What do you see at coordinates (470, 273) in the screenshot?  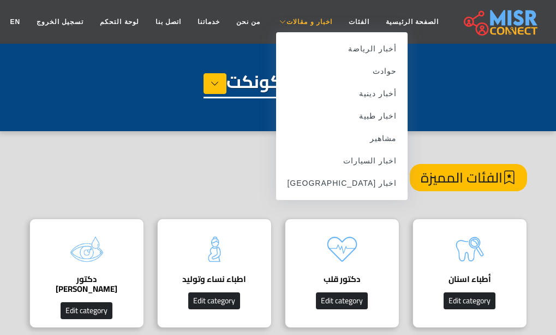 I see `a: أطباء اسنان Edit category` at bounding box center [470, 273].